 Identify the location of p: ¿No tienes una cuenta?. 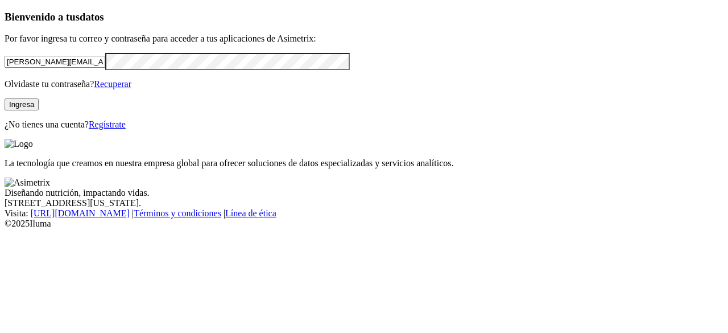
(364, 125).